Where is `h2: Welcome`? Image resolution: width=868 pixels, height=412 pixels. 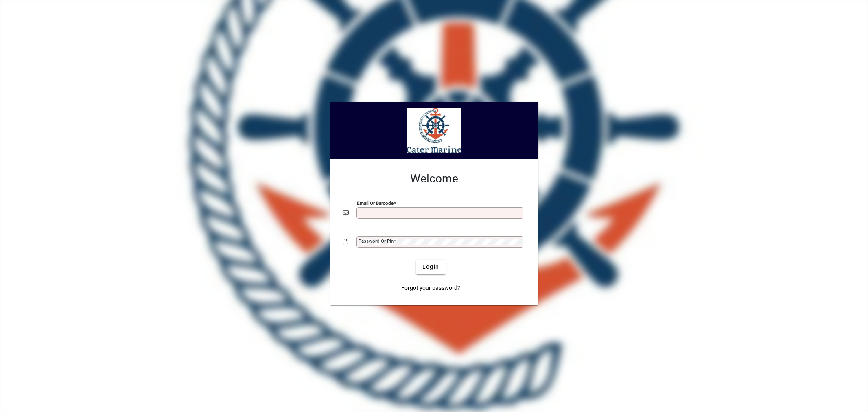 h2: Welcome is located at coordinates (434, 178).